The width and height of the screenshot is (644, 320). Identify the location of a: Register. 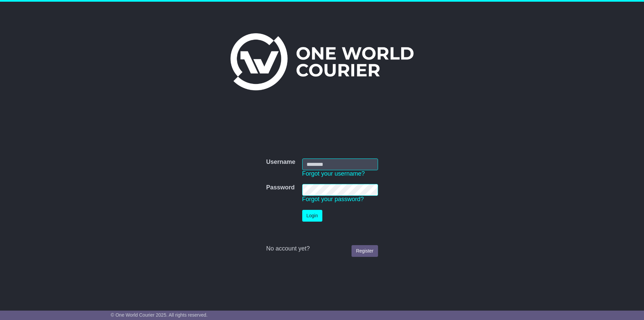
(364, 251).